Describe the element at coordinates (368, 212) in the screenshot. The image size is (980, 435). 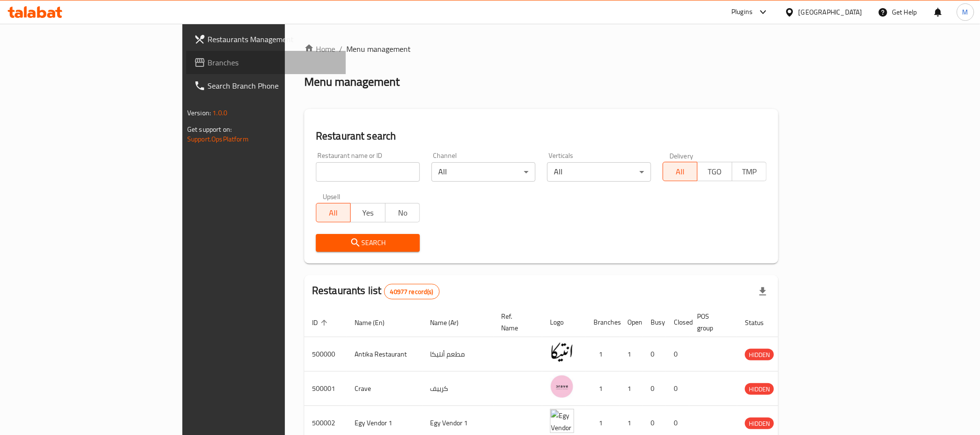
I see `button: Yes` at that location.